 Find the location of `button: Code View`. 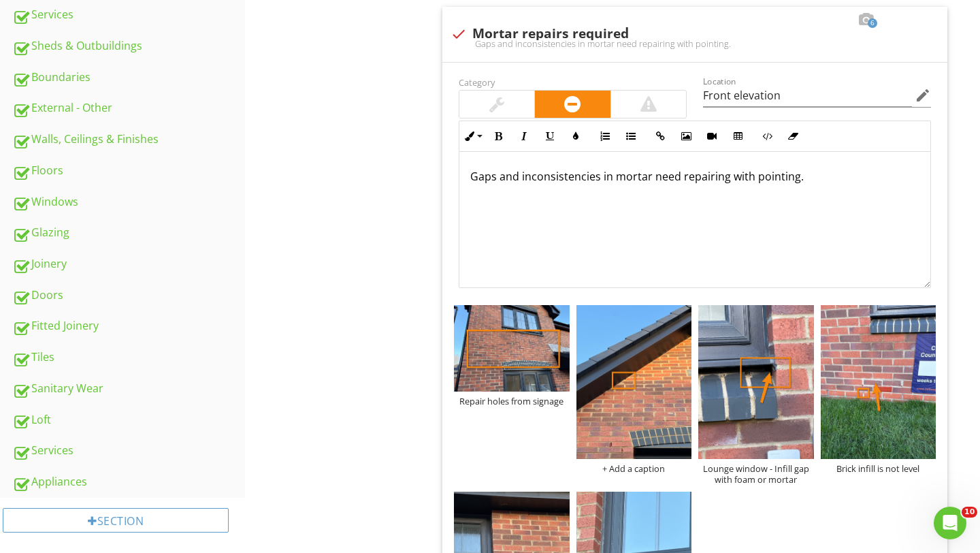

button: Code View is located at coordinates (767, 136).